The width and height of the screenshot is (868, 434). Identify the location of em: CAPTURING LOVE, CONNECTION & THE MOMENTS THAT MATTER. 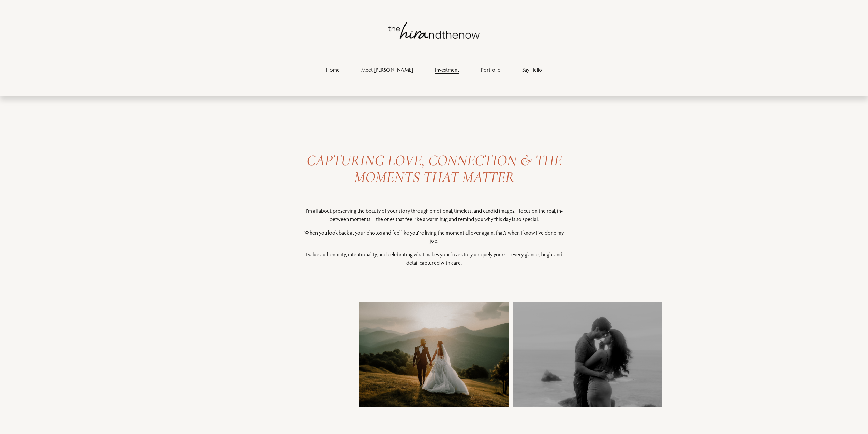
(435, 169).